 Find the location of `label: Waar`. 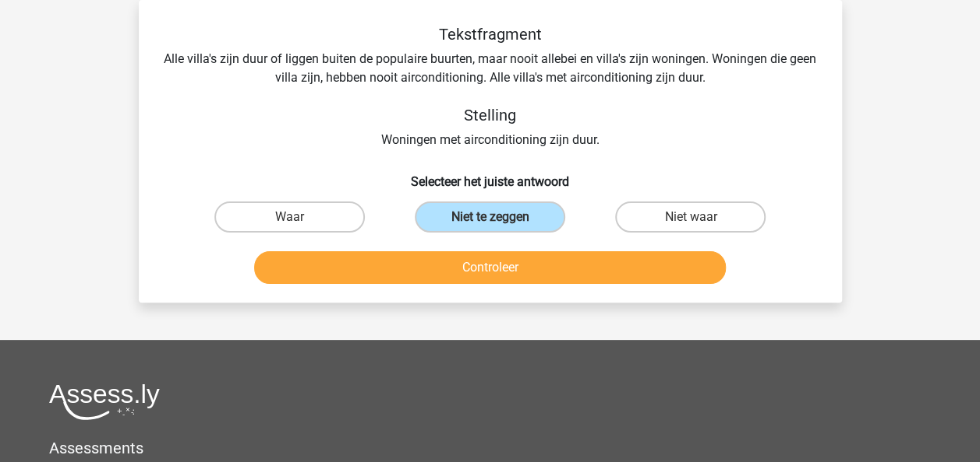

label: Waar is located at coordinates (289, 217).